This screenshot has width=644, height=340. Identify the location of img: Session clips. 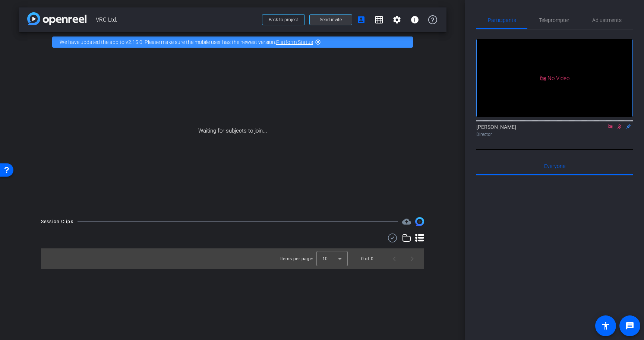
(420, 222).